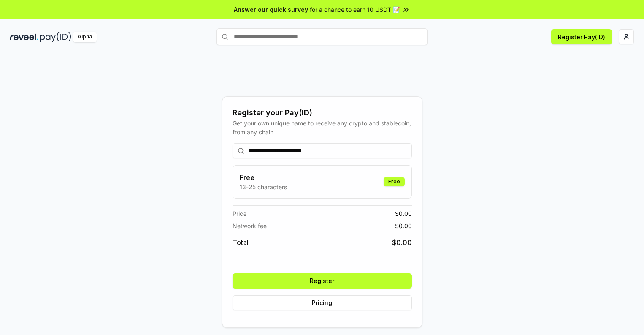 The image size is (644, 335). Describe the element at coordinates (271, 9) in the screenshot. I see `span: Answer our quick survey` at that location.